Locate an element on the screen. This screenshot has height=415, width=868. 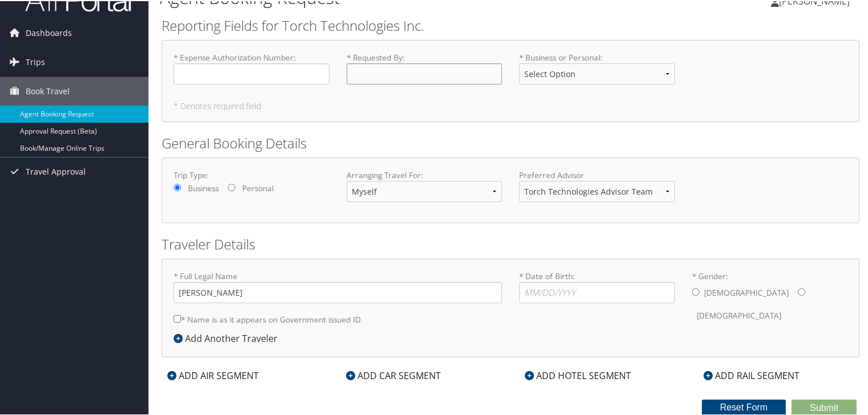
label: Business is located at coordinates (204, 187).